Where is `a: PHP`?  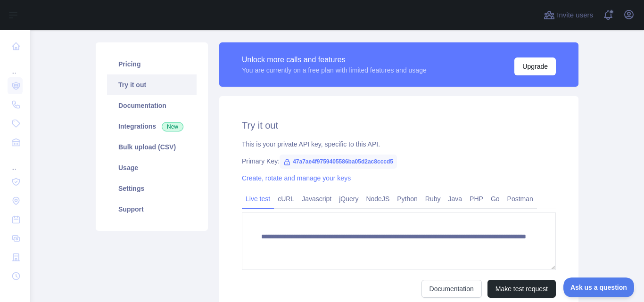 a: PHP is located at coordinates (476, 199).